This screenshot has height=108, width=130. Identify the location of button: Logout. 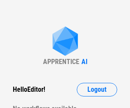
(97, 90).